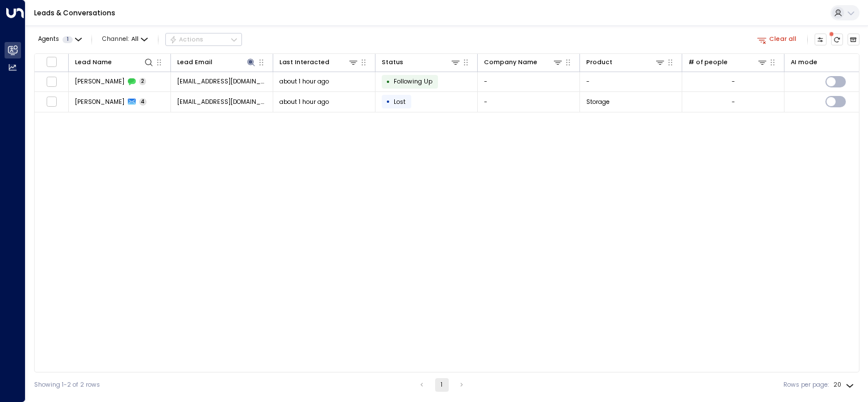 The image size is (868, 402). I want to click on nav: pagination navigation, so click(442, 385).